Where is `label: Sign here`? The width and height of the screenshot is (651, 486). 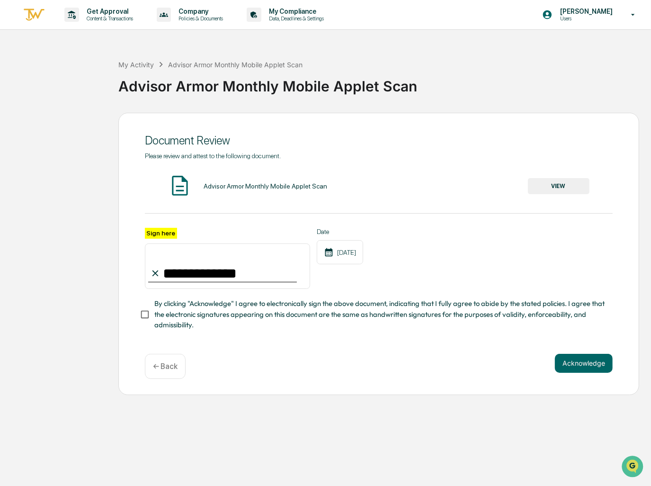
label: Sign here is located at coordinates (161, 233).